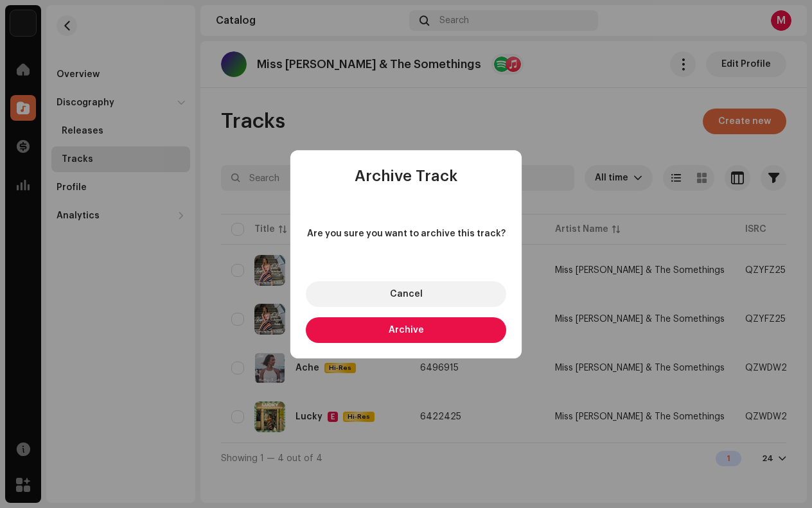 Image resolution: width=812 pixels, height=508 pixels. I want to click on button: Archive, so click(406, 330).